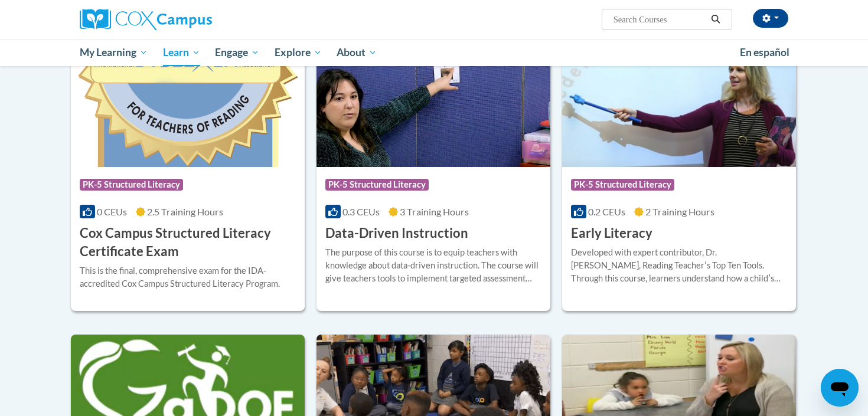  What do you see at coordinates (660, 19) in the screenshot?
I see `input: Search Courses` at bounding box center [660, 19].